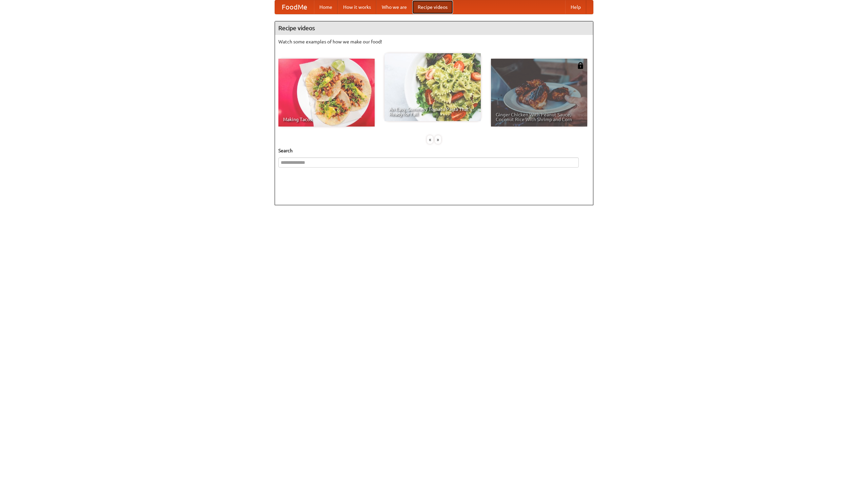 The width and height of the screenshot is (868, 480). What do you see at coordinates (294, 7) in the screenshot?
I see `a: FoodMe` at bounding box center [294, 7].